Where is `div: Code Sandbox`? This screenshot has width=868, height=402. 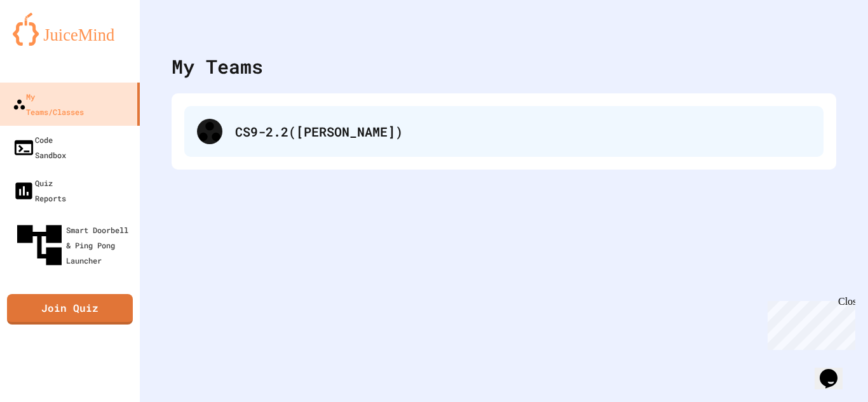 div: Code Sandbox is located at coordinates (39, 147).